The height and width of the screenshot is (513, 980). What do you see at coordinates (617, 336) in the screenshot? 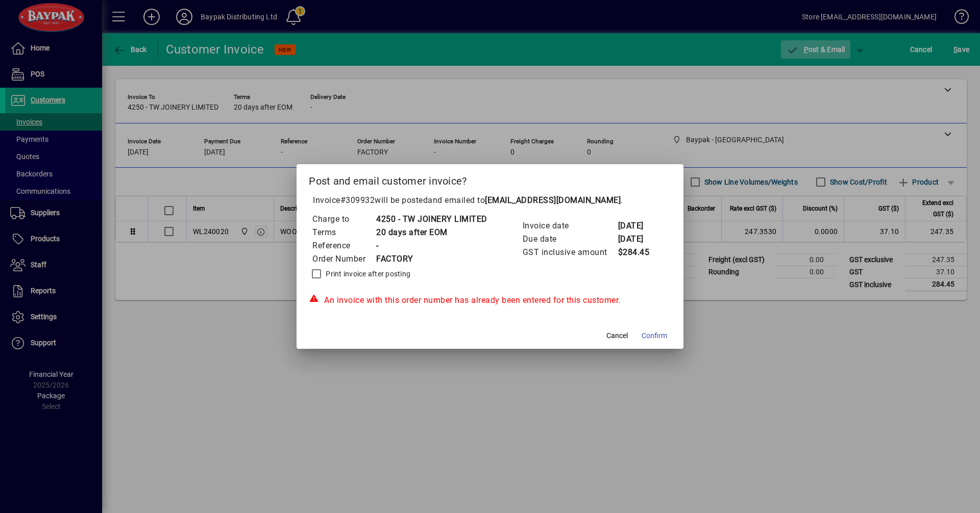
I see `span: Cancel` at bounding box center [617, 336].